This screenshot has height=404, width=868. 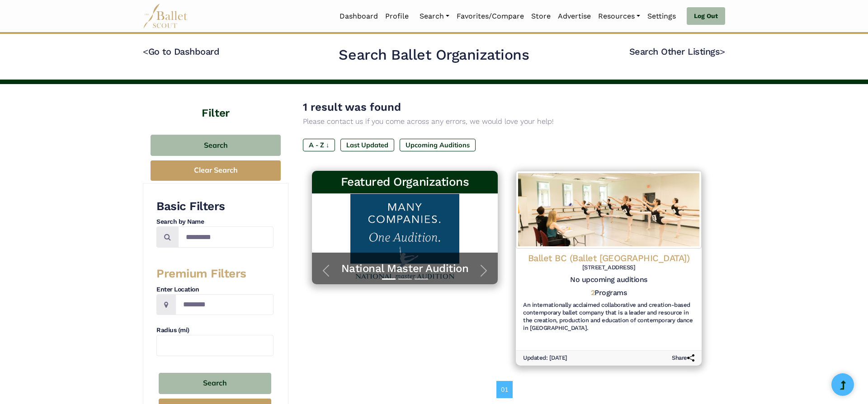 What do you see at coordinates (683, 358) in the screenshot?
I see `h6: Share` at bounding box center [683, 358].